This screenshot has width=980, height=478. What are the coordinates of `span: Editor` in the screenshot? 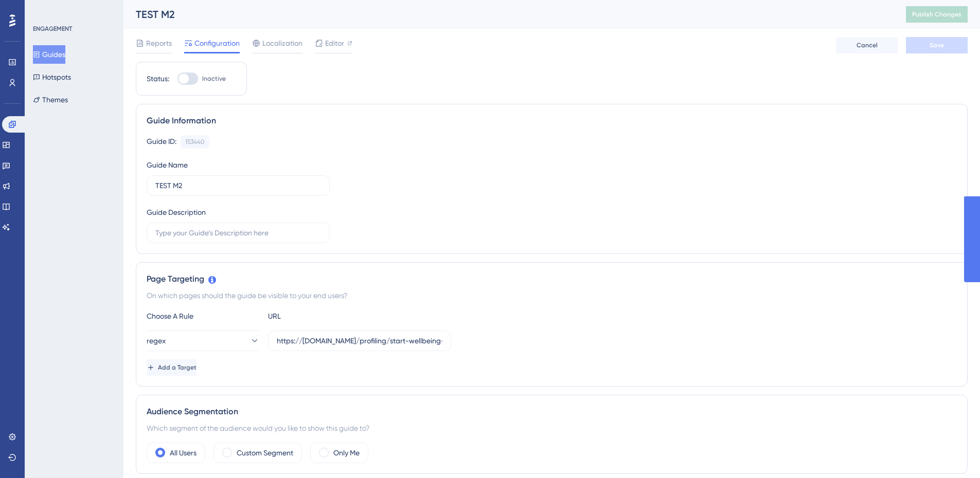 It's located at (335, 43).